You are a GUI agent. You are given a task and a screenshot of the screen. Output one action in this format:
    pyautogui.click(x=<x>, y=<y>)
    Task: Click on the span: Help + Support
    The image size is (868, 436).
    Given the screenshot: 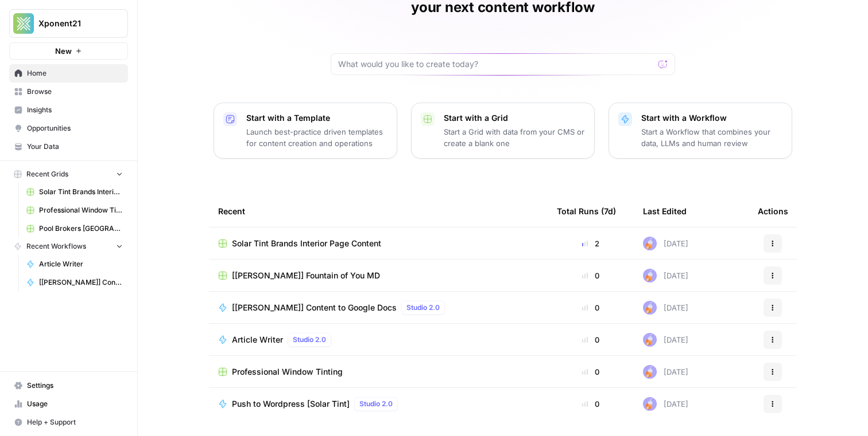 What is the action you would take?
    pyautogui.click(x=74, y=422)
    